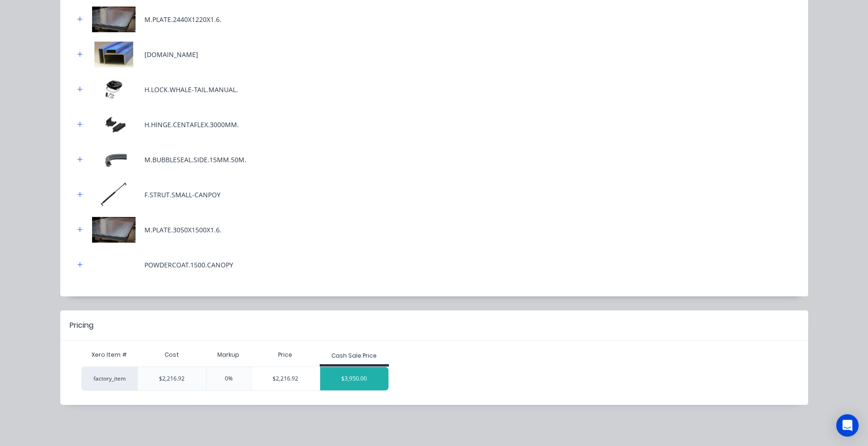 This screenshot has width=868, height=446. What do you see at coordinates (353, 355) in the screenshot?
I see `div: Cash Sale Price` at bounding box center [353, 355].